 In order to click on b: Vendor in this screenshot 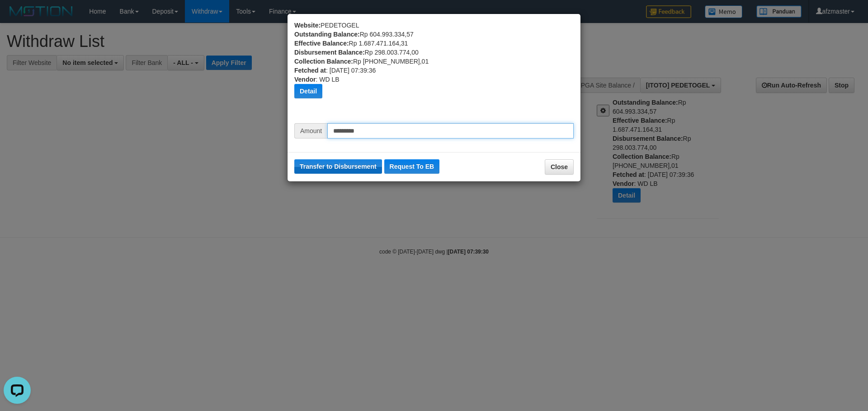, I will do `click(305, 80)`.